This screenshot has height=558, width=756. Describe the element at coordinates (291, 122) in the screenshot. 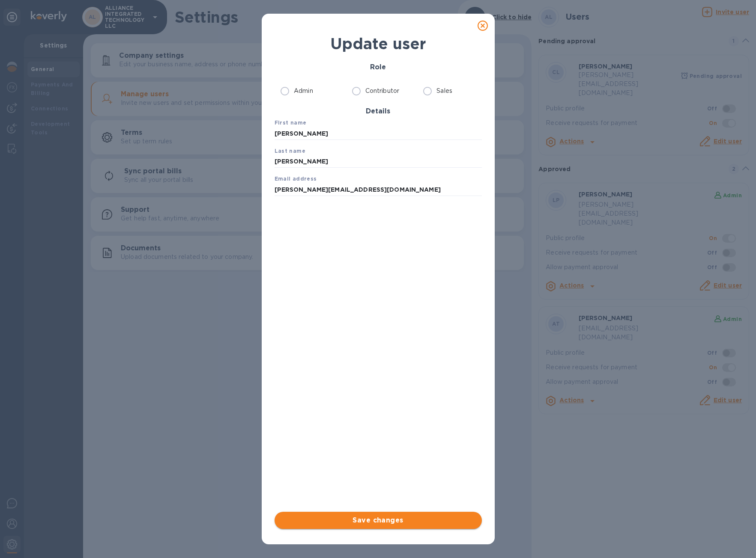

I see `b: First name` at that location.